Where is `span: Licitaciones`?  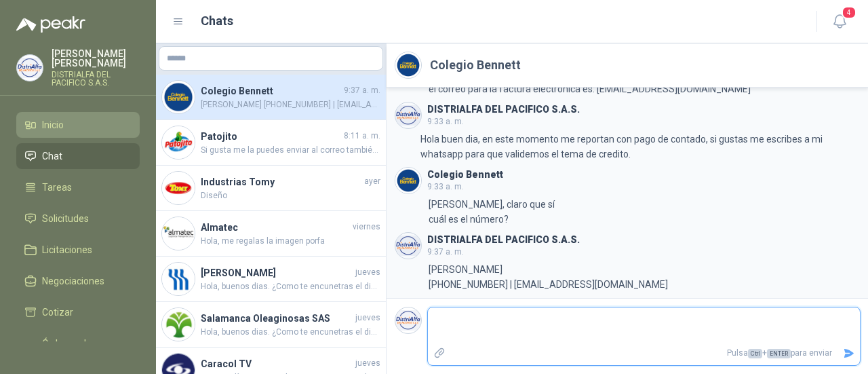 span: Licitaciones is located at coordinates (67, 250).